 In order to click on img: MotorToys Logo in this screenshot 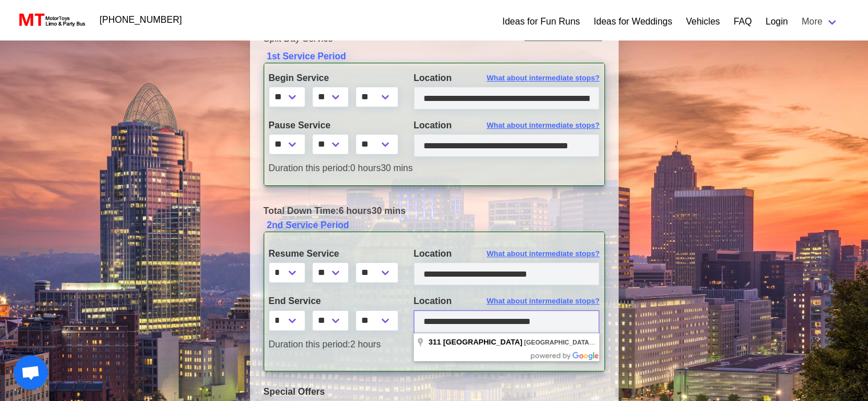, I will do `click(51, 20)`.